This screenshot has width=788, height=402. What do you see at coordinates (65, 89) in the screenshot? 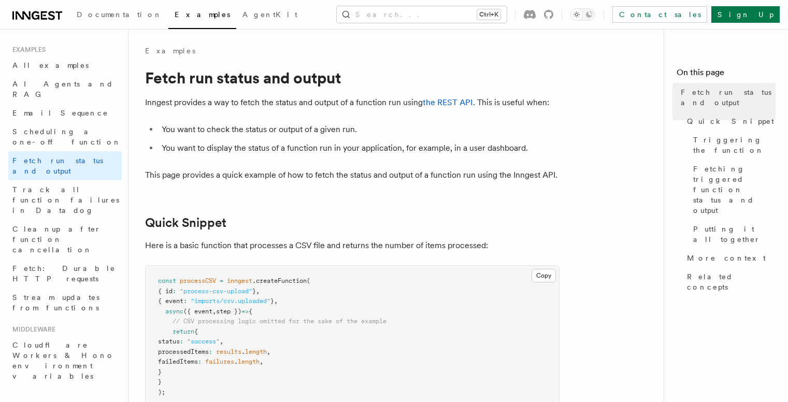
I see `a: AI Agents and RAG` at bounding box center [65, 89].